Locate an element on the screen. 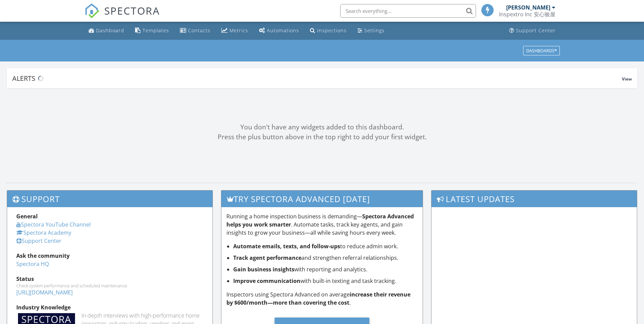 Image resolution: width=644 pixels, height=324 pixels. h3: Support is located at coordinates (110, 198).